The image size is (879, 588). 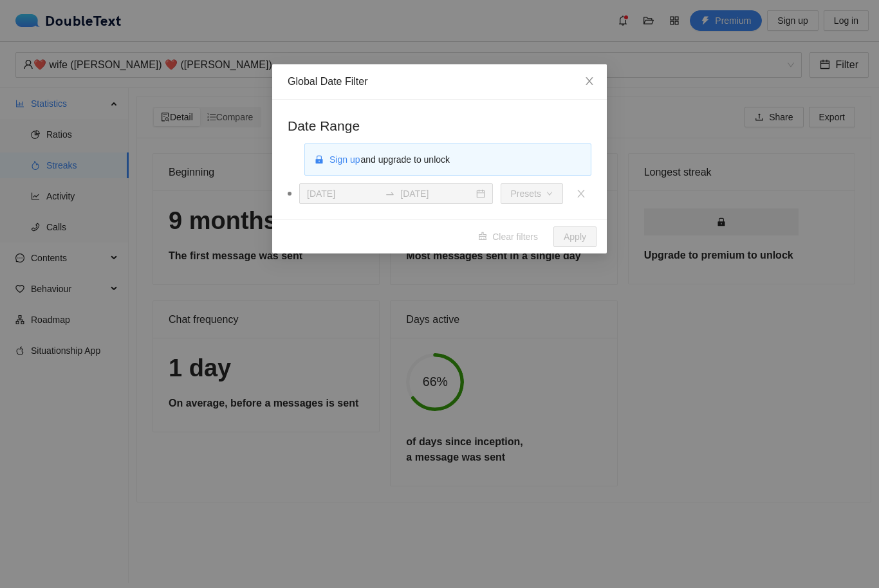 I want to click on input: End date, so click(x=437, y=193).